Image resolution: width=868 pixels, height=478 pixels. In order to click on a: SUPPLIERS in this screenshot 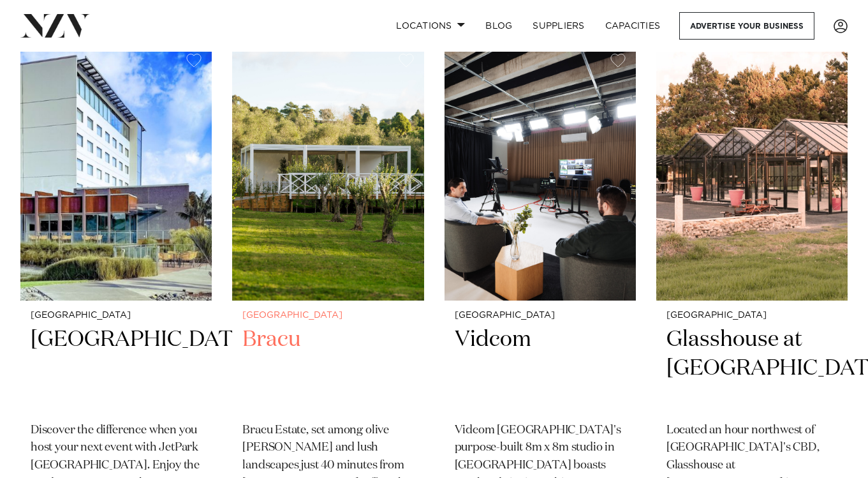, I will do `click(558, 26)`.